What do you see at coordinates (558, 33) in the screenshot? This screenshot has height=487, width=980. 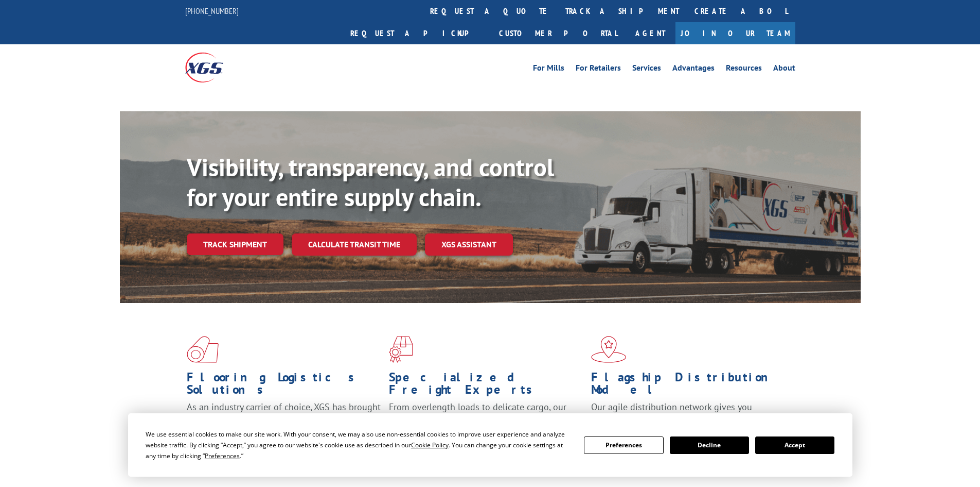 I see `a: Customer Portal` at bounding box center [558, 33].